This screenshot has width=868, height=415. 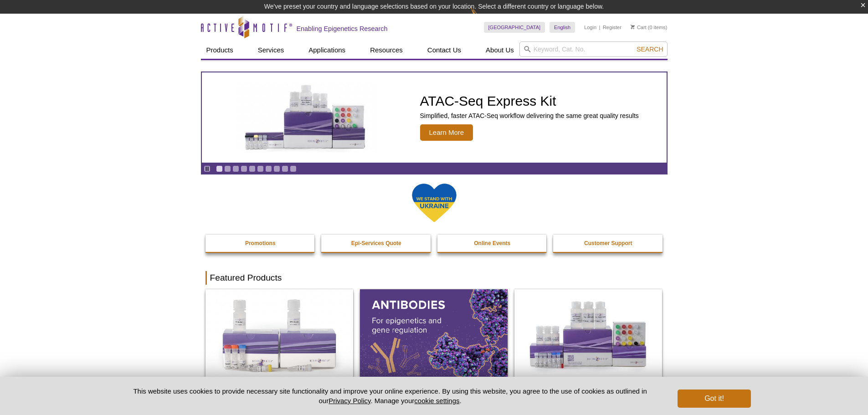 What do you see at coordinates (530, 115) in the screenshot?
I see `p: Simplified, faster ATAC-Seq workflow delivering the same great quality results` at bounding box center [530, 115].